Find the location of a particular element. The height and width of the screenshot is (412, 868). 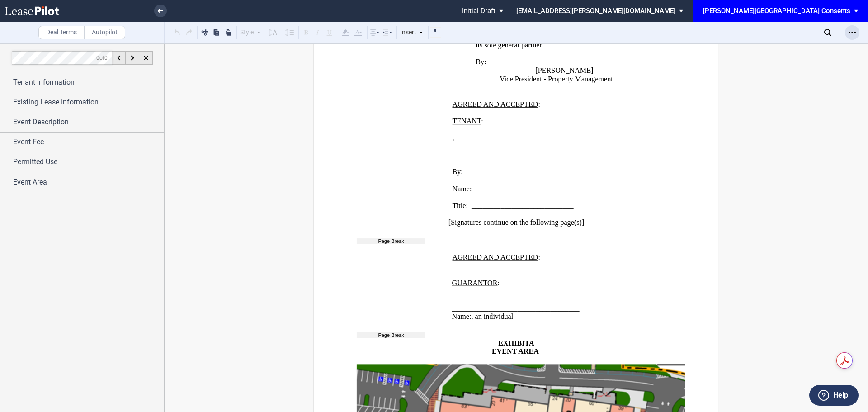

span: , an individual is located at coordinates (492, 317).